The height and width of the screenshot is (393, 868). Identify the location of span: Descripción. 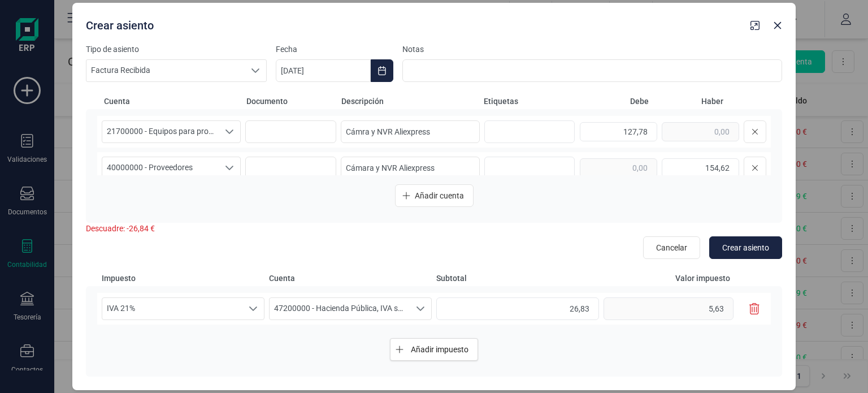
(410, 101).